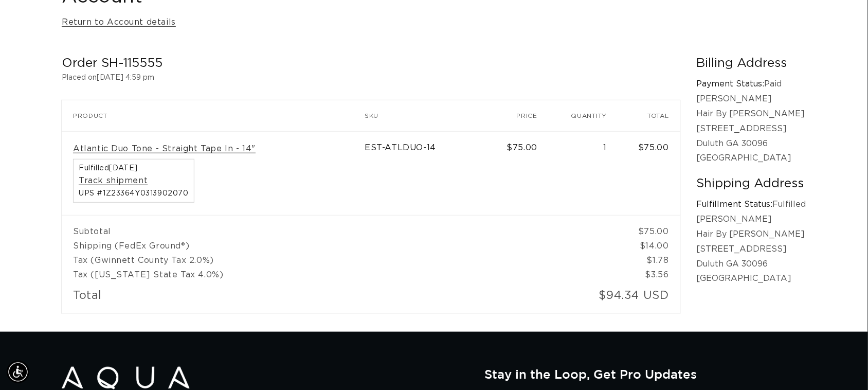  What do you see at coordinates (119, 22) in the screenshot?
I see `a: Return to Account details` at bounding box center [119, 22].